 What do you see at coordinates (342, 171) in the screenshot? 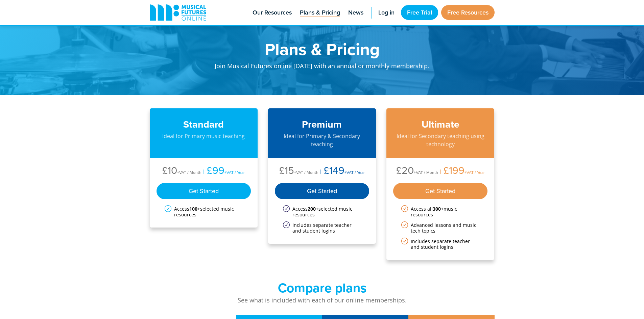
I see `li: £149` at bounding box center [342, 171].